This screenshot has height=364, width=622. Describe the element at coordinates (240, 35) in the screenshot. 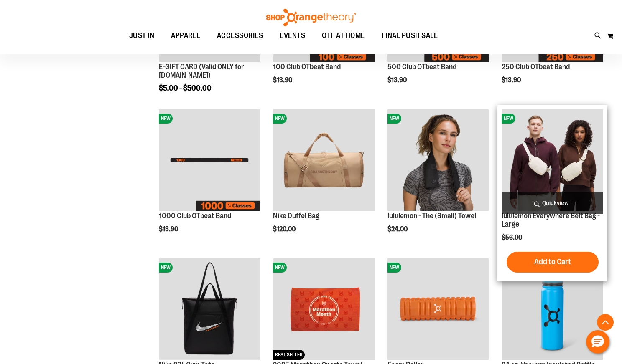

I see `span: ACCESSORIES` at that location.